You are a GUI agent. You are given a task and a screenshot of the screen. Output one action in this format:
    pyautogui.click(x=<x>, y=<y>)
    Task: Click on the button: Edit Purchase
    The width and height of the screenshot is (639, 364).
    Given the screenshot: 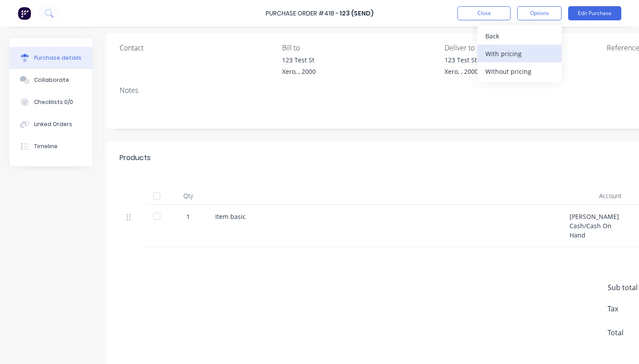 What is the action you would take?
    pyautogui.click(x=594, y=13)
    